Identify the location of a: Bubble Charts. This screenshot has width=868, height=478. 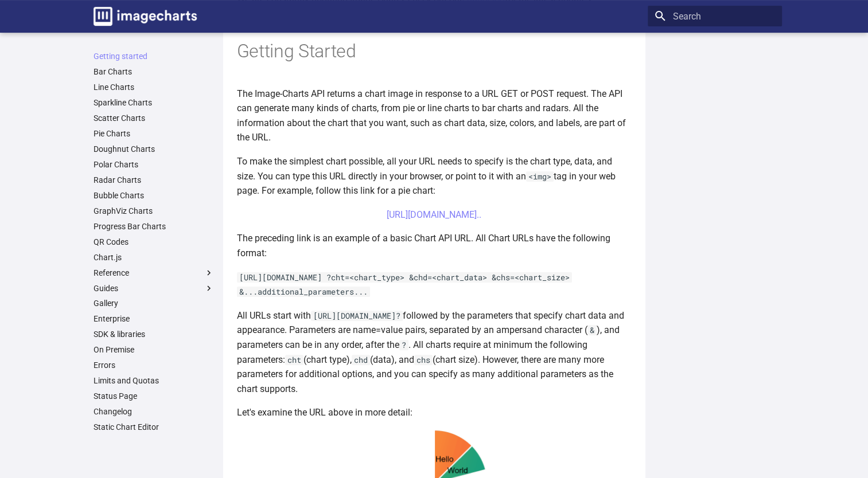
(154, 195).